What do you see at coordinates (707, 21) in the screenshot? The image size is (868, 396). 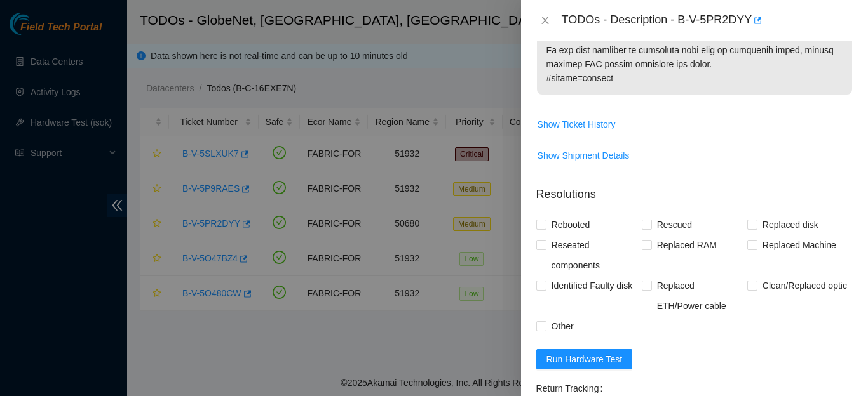 I see `div: TODOs - Description - B-V-5PR2DYY` at bounding box center [707, 21].